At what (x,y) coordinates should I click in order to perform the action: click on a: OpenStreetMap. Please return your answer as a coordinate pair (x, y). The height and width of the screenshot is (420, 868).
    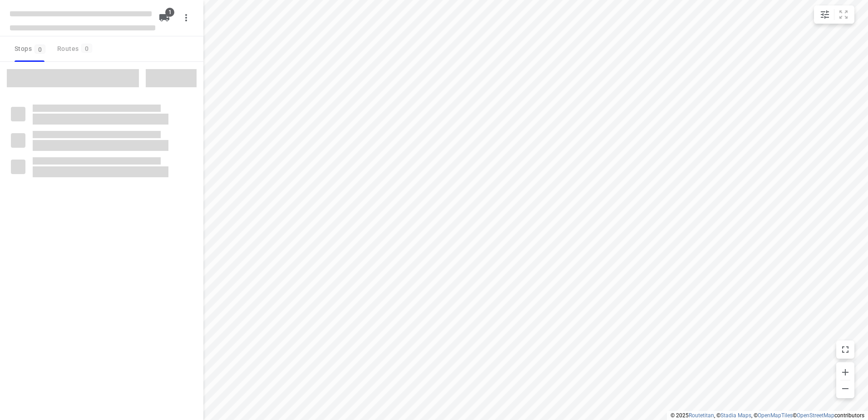
    Looking at the image, I should click on (816, 416).